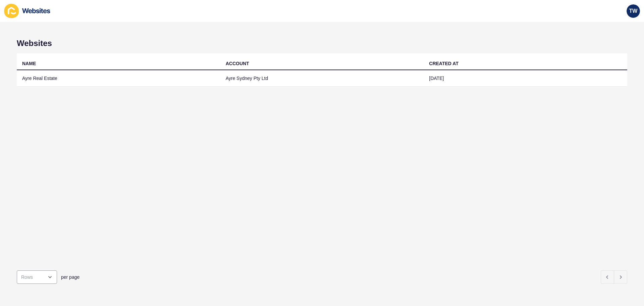 The image size is (644, 306). Describe the element at coordinates (29, 64) in the screenshot. I see `div: NAME` at that location.